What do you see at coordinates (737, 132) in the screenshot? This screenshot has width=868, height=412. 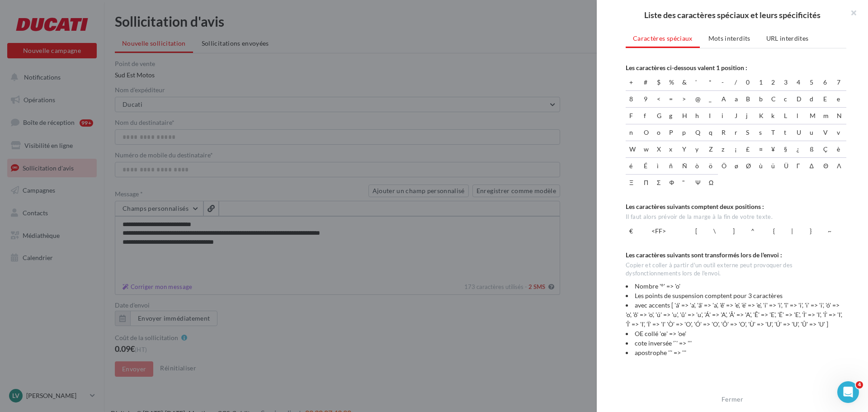 I see `td: r` at bounding box center [737, 132].